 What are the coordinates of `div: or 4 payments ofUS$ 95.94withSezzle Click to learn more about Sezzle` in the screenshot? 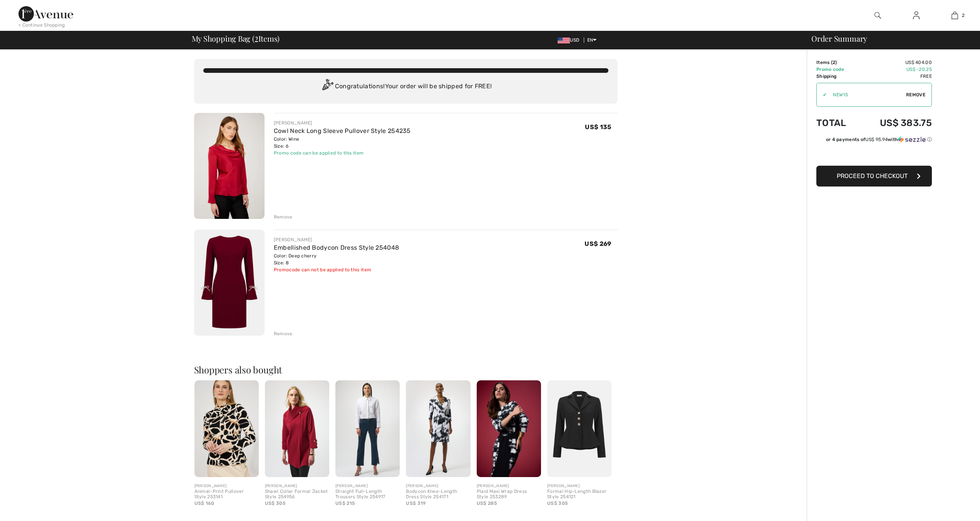 It's located at (874, 141).